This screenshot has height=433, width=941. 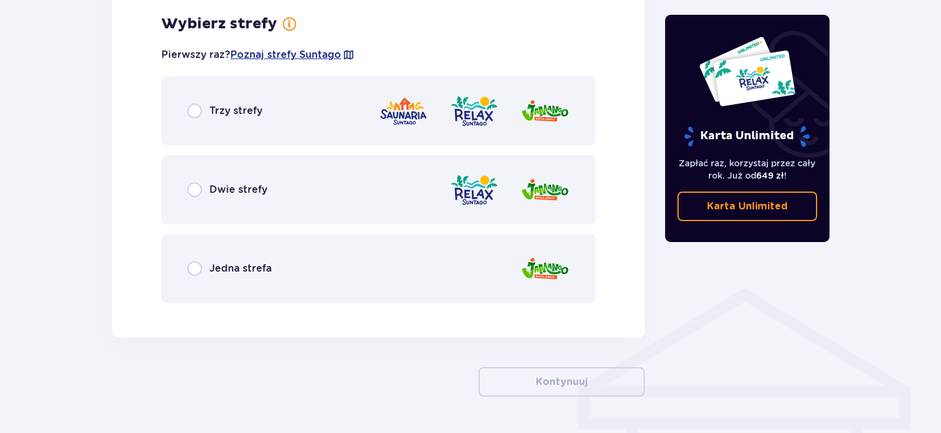 I want to click on p: Kontynuuj, so click(x=562, y=382).